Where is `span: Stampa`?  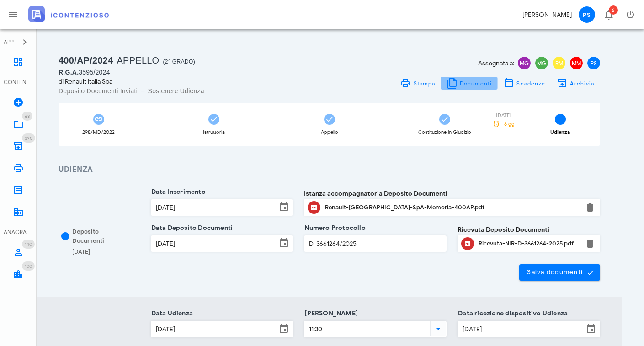 span: Stampa is located at coordinates (424, 83).